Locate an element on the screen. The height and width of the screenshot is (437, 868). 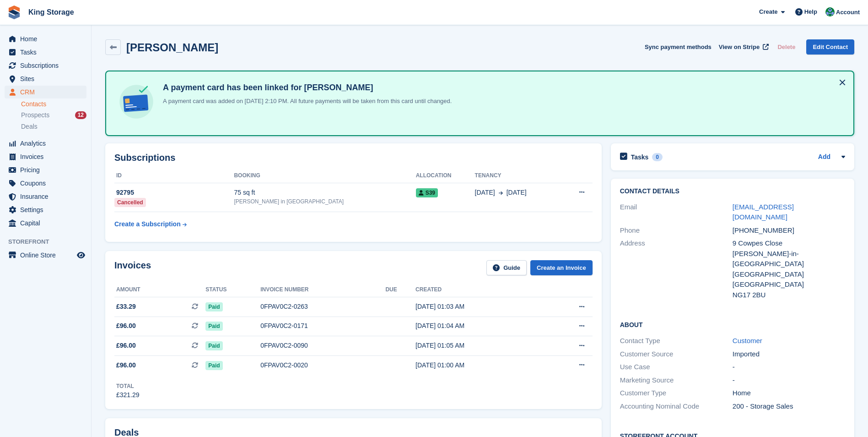
div: 75 sq ft is located at coordinates (325, 192).